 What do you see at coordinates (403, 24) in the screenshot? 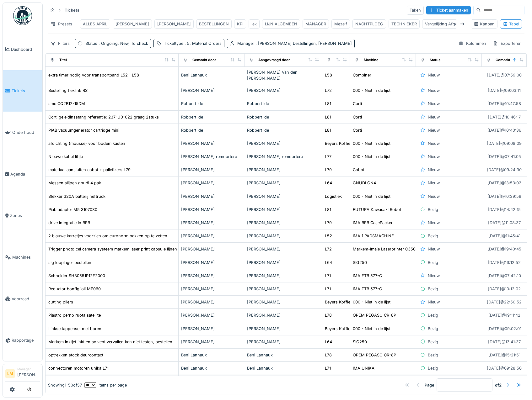
I see `div: TECHNIEKER` at bounding box center [403, 24].